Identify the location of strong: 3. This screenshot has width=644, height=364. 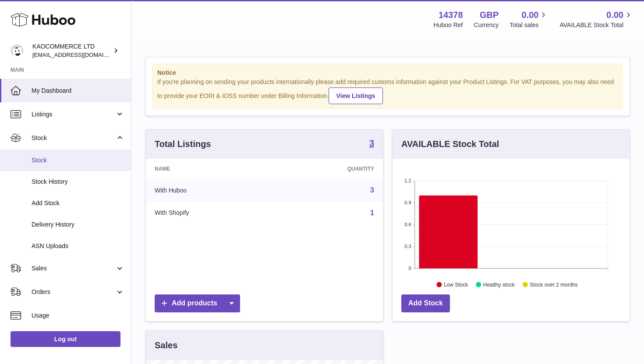
(372, 143).